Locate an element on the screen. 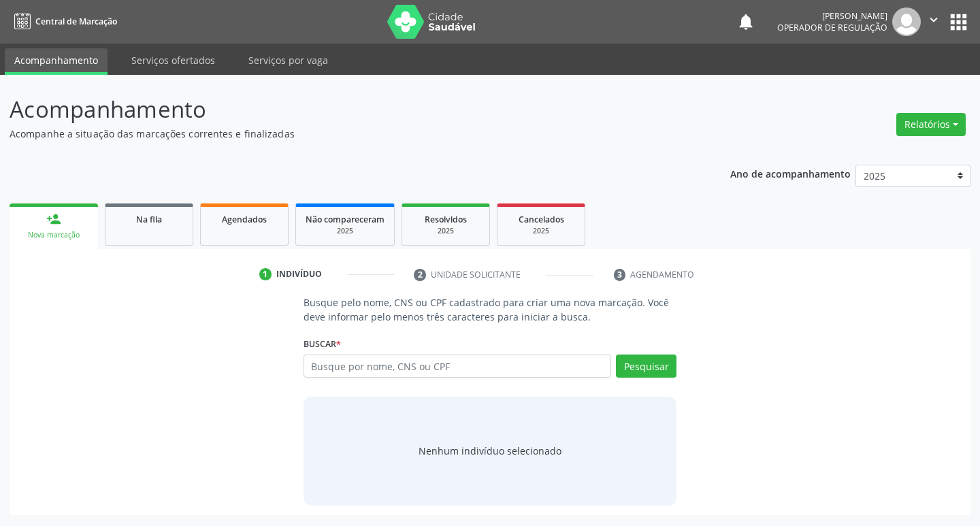 Image resolution: width=980 pixels, height=526 pixels. p: Busque pelo nome, CNS ou CPF cadastrado para criar uma nova marcação. Você deve informar pelo men... is located at coordinates (490, 310).